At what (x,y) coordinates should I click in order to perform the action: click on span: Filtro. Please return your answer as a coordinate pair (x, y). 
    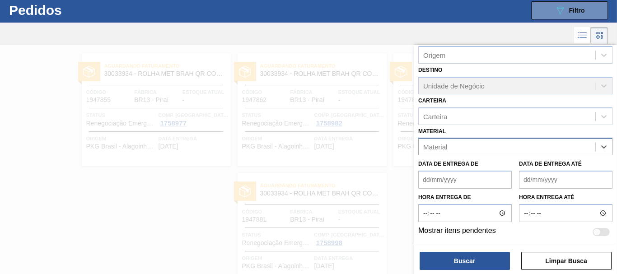
    Looking at the image, I should click on (577, 10).